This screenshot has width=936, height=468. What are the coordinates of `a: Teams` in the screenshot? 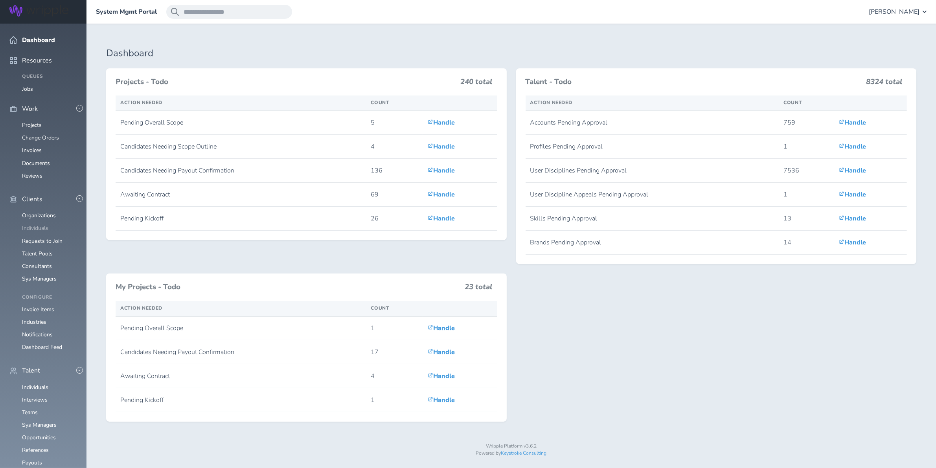 It's located at (30, 412).